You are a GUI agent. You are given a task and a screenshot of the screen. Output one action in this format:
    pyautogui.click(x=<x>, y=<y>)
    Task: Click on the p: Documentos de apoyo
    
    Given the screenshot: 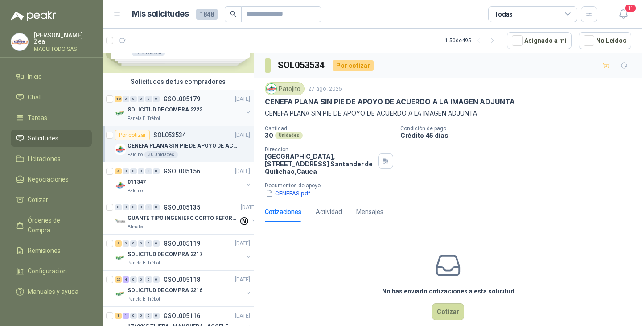 What is the action you would take?
    pyautogui.click(x=451, y=185)
    